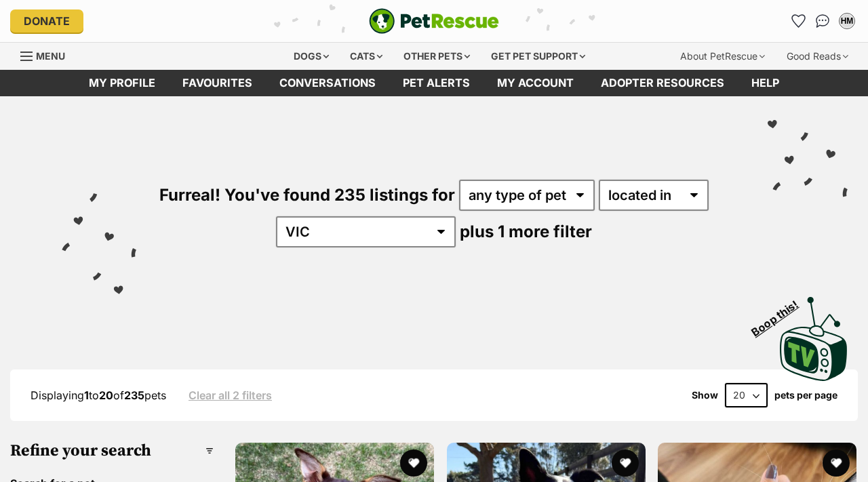 This screenshot has height=482, width=868. Describe the element at coordinates (328, 83) in the screenshot. I see `a: conversations` at that location.